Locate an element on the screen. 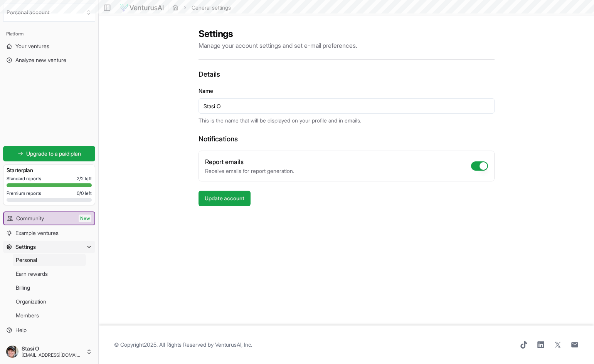  a: Upgrade to a paid plan is located at coordinates (49, 153).